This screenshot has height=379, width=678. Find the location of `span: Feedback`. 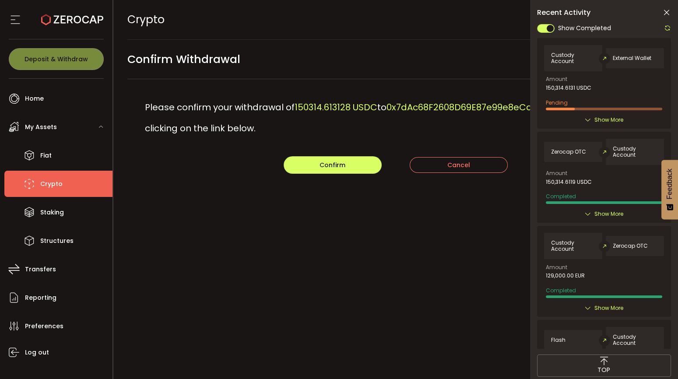

span: Feedback is located at coordinates (670, 184).